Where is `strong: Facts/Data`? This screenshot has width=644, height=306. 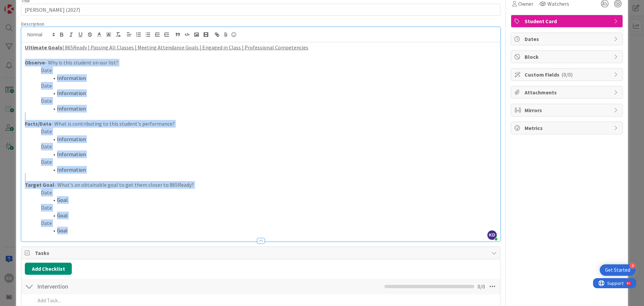 strong: Facts/Data is located at coordinates (38, 123).